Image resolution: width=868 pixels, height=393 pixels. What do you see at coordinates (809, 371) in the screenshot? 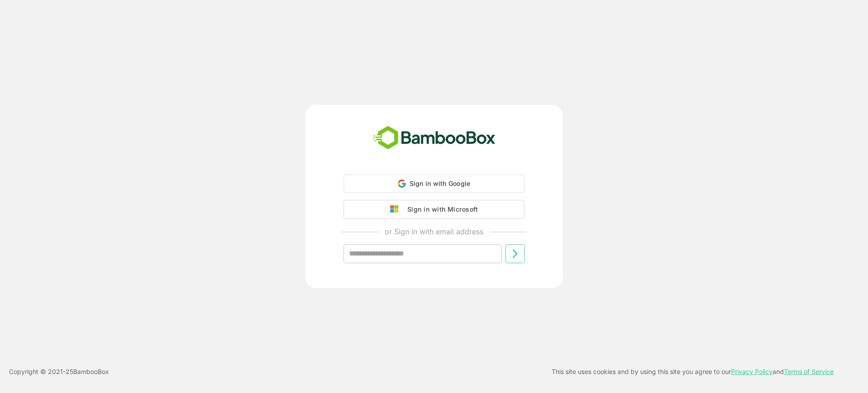
I see `a: Terms of Service` at bounding box center [809, 371].